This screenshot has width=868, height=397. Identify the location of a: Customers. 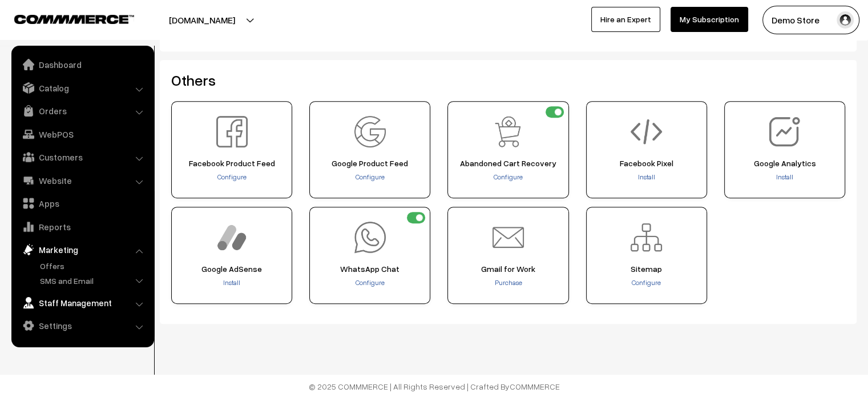
(82, 157).